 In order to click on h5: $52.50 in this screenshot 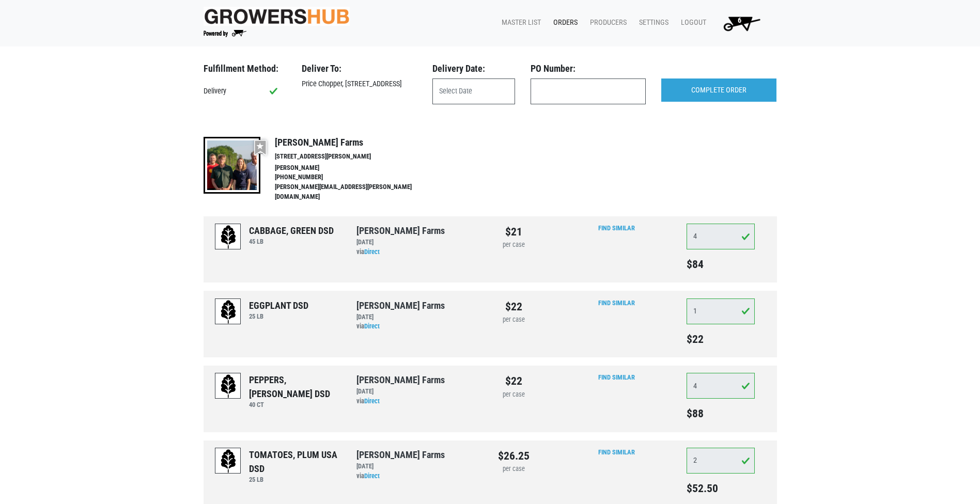, I will do `click(721, 489)`.